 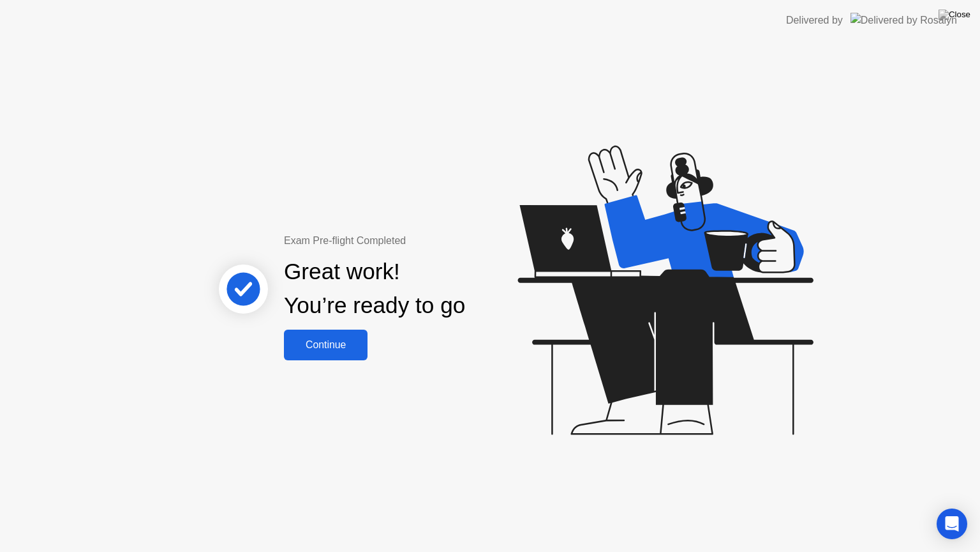 What do you see at coordinates (326, 345) in the screenshot?
I see `div: Continue` at bounding box center [326, 345].